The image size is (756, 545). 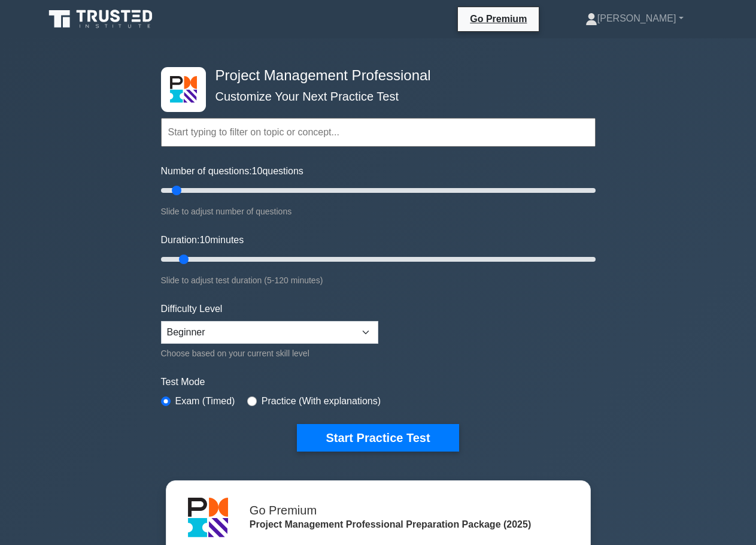 I want to click on button: Start Practice Test, so click(x=378, y=438).